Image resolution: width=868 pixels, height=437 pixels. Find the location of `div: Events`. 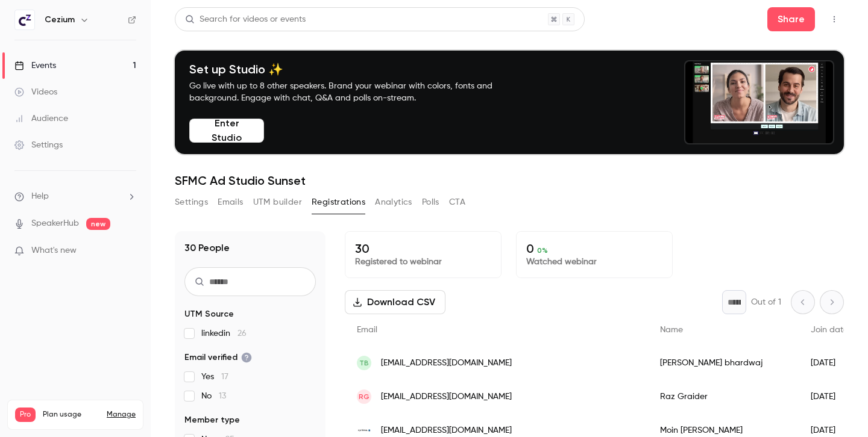

div: Events is located at coordinates (35, 66).